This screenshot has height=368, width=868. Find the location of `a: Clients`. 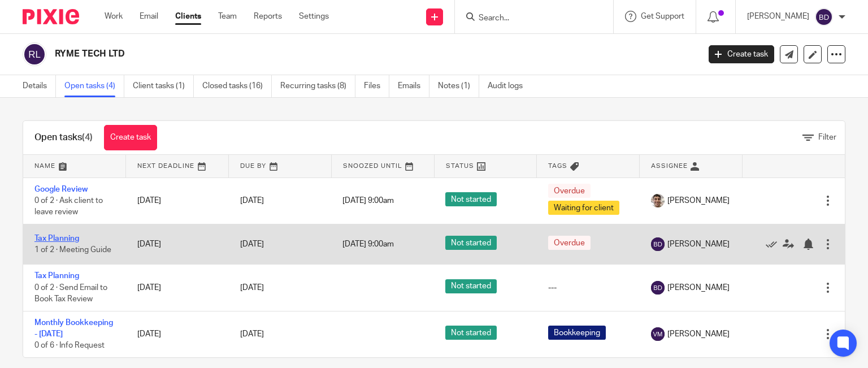

a: Clients is located at coordinates (188, 16).